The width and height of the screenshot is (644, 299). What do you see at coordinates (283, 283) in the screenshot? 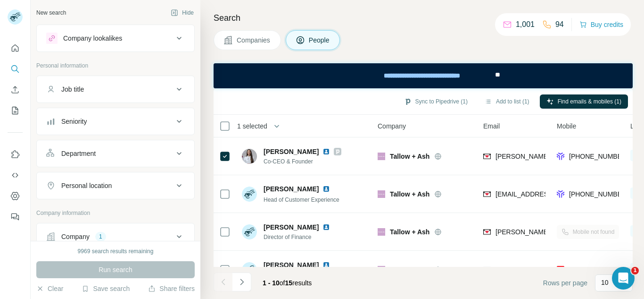
I see `span: of` at bounding box center [283, 283].